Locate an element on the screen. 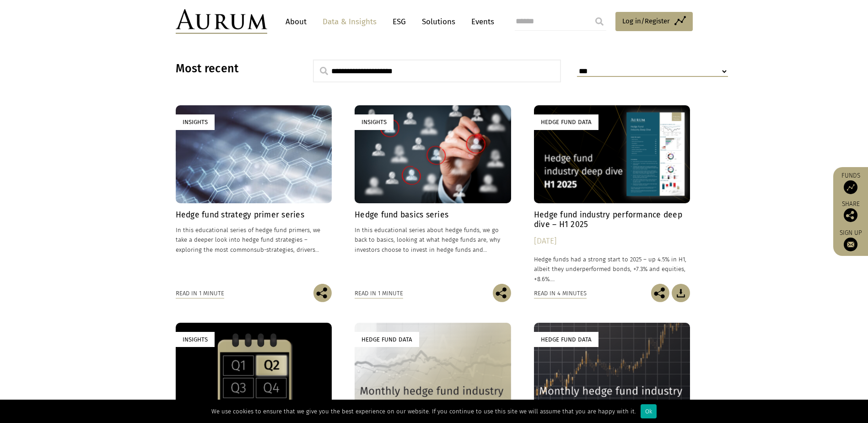  img: Sign up to our newsletter is located at coordinates (851, 244).